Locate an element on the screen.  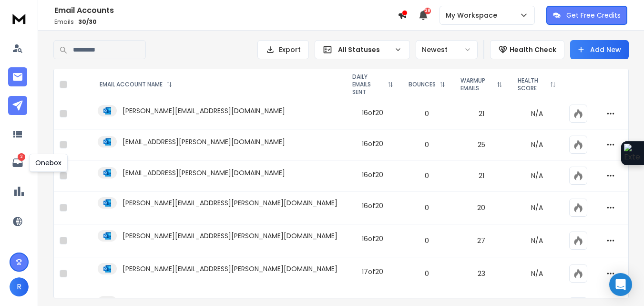
span: 30 / 30 is located at coordinates (87, 21).